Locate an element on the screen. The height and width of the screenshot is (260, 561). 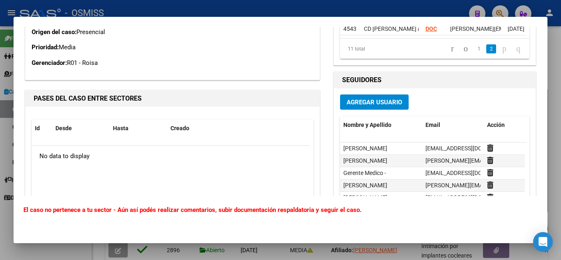
span: Nombre y Apellido is located at coordinates (367, 125).